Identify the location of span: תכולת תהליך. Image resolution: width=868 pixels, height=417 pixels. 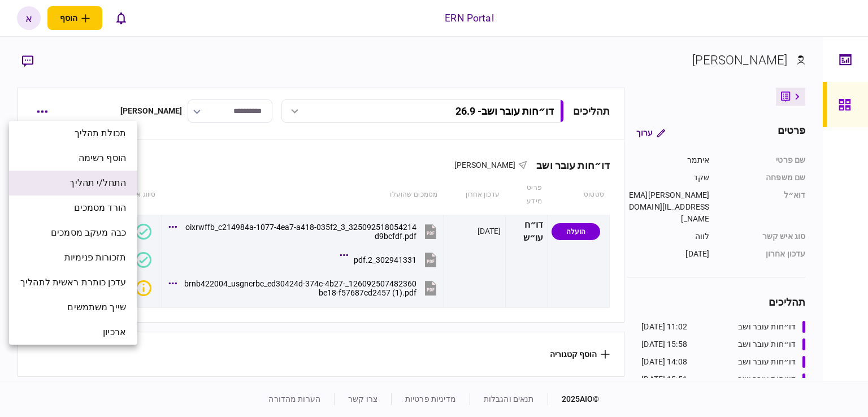
(100, 133).